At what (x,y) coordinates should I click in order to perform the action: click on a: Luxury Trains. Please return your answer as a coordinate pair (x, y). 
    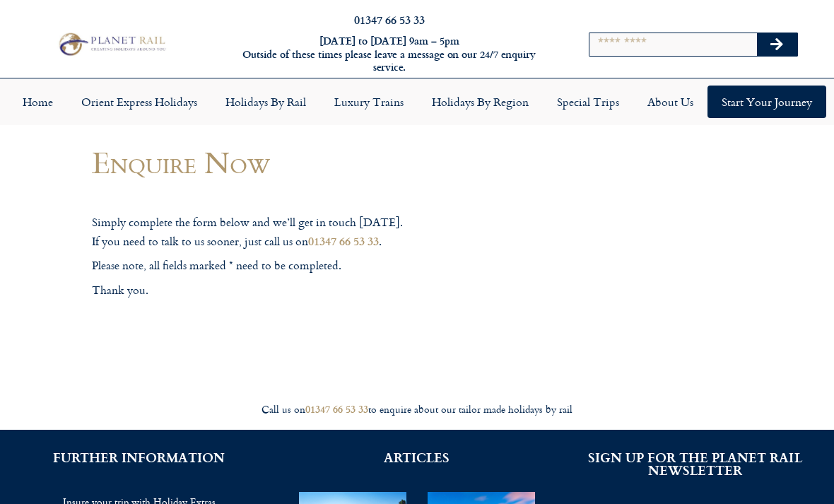
    Looking at the image, I should click on (369, 102).